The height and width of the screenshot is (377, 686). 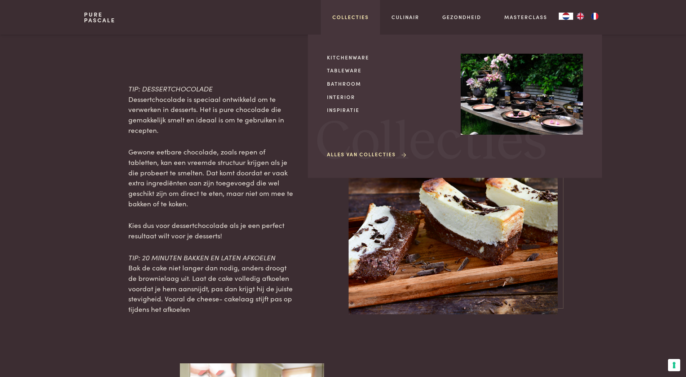 What do you see at coordinates (99, 17) in the screenshot?
I see `a: PurePascale` at bounding box center [99, 17].